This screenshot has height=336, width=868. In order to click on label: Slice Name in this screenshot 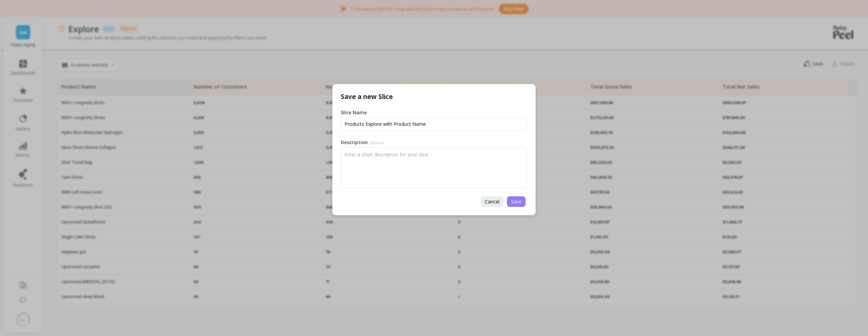, I will do `click(359, 113)`.